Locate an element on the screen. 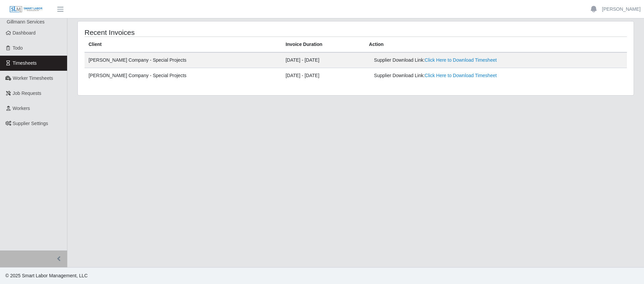  img: SLM Logo is located at coordinates (26, 10).